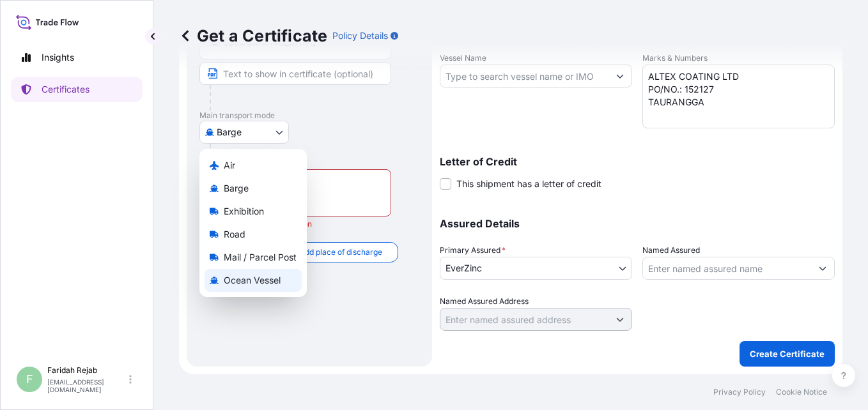 This screenshot has height=410, width=868. I want to click on span: Barge, so click(236, 189).